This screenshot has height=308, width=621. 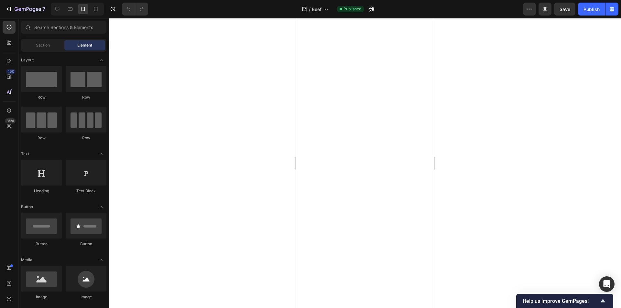 I want to click on span: Help us improve GemPages!, so click(x=561, y=301).